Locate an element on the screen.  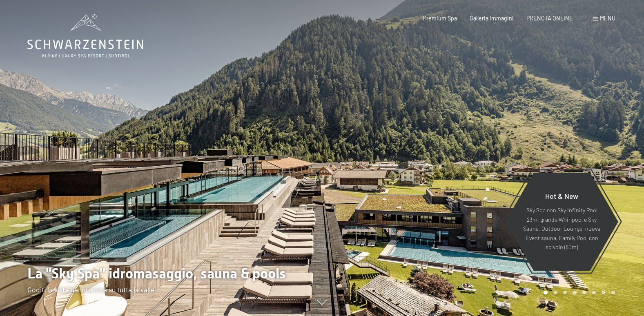
div: Carousel Page 3 is located at coordinates (565, 292).